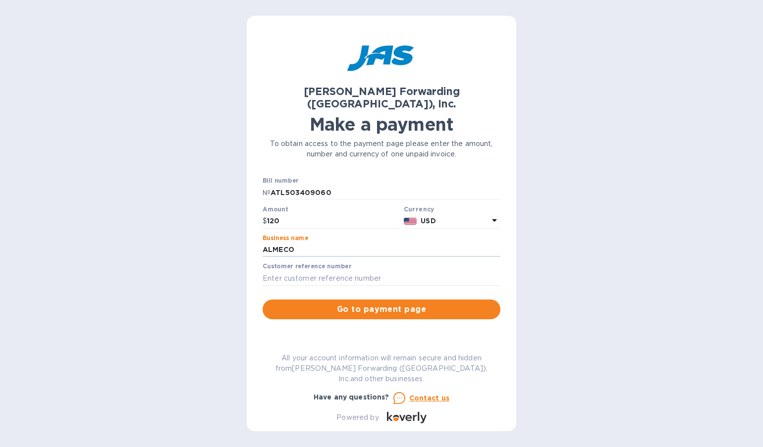 The image size is (763, 447). Describe the element at coordinates (381, 149) in the screenshot. I see `p: To obtain access to the payment page please enter the amount, number and currency of one unpaid i...` at that location.